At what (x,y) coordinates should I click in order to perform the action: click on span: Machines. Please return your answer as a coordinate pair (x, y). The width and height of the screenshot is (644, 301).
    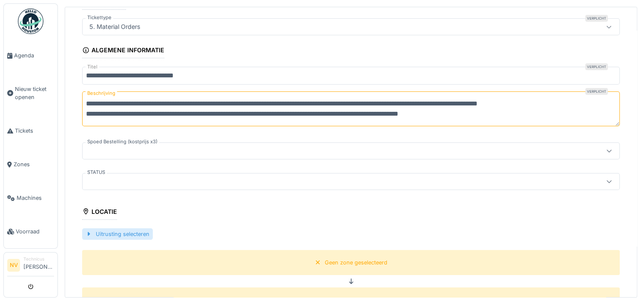
    Looking at the image, I should click on (35, 198).